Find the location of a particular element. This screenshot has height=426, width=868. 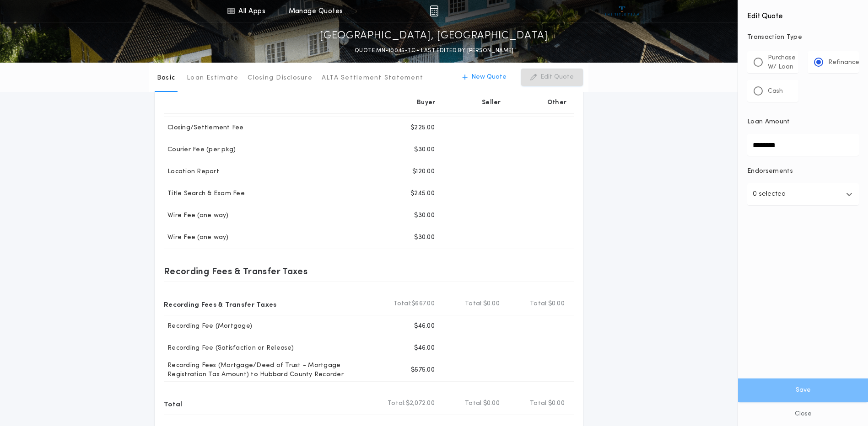

p: Closing/Settlement Fee is located at coordinates (204, 128).